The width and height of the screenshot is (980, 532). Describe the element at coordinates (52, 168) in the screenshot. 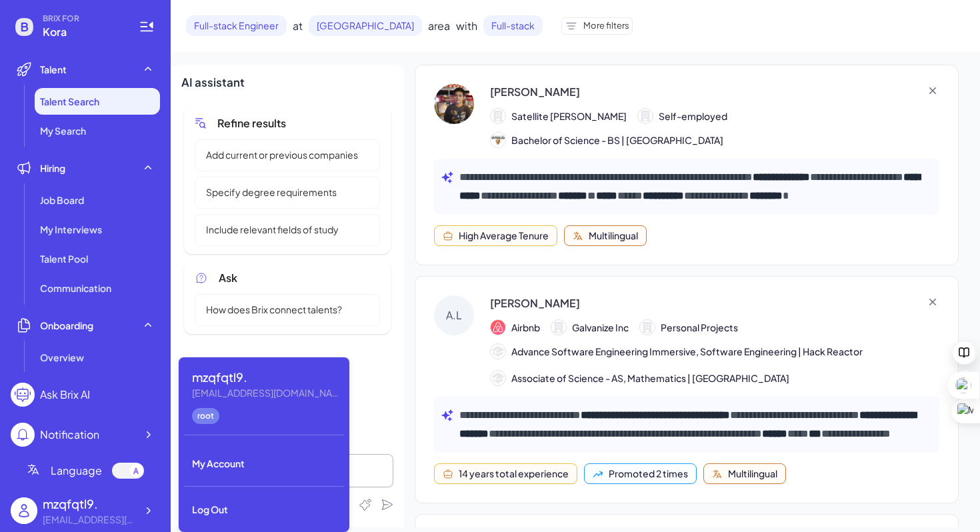

I see `span: Hiring` at that location.